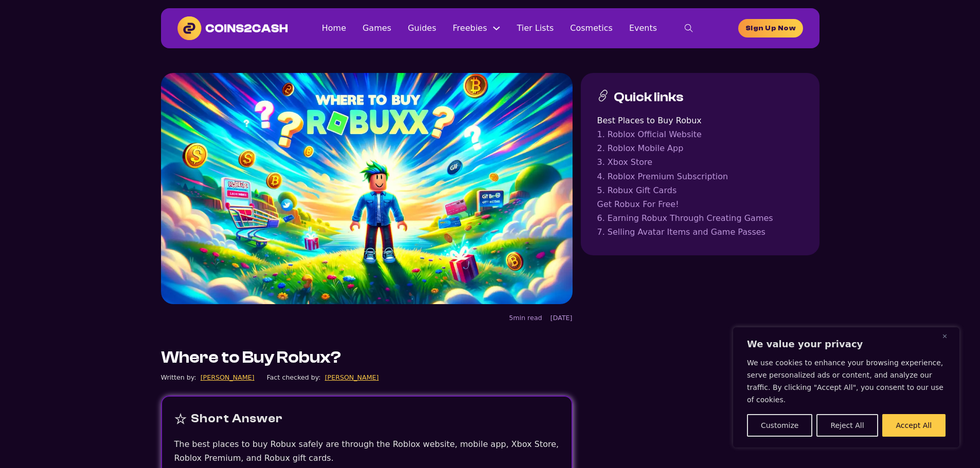  What do you see at coordinates (944, 336) in the screenshot?
I see `img: Close` at bounding box center [944, 336].